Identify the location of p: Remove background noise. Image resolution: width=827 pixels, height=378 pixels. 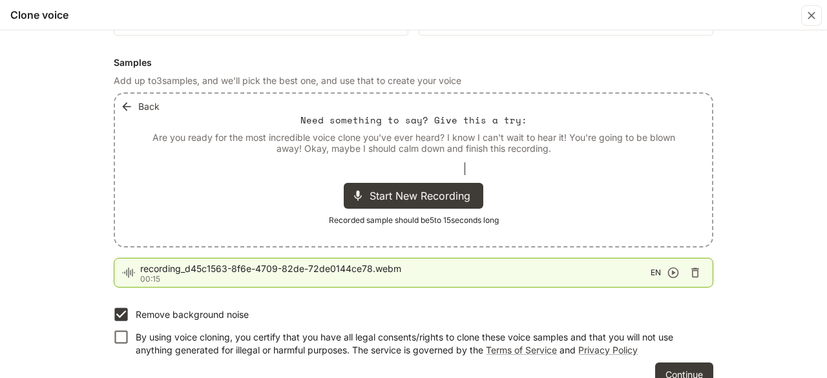
(192, 315).